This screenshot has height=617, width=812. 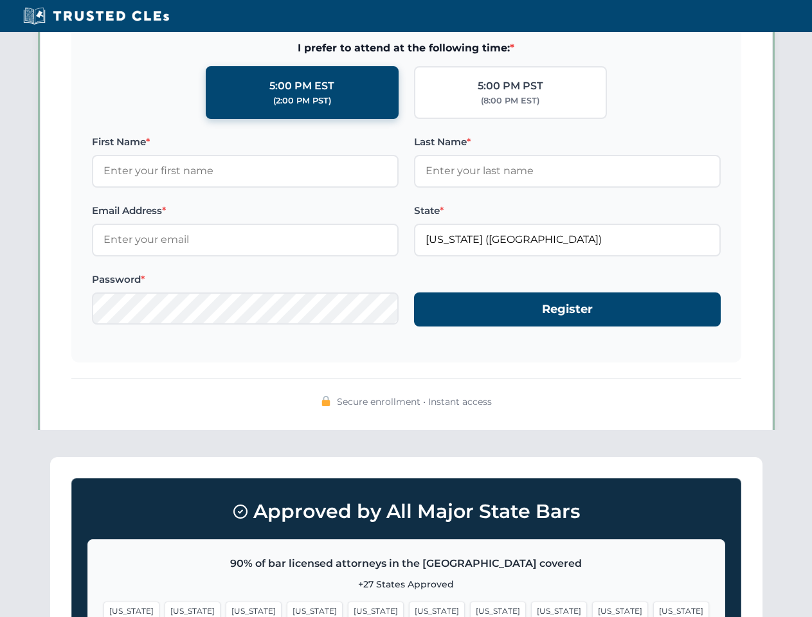 What do you see at coordinates (567, 211) in the screenshot?
I see `label: State` at bounding box center [567, 211].